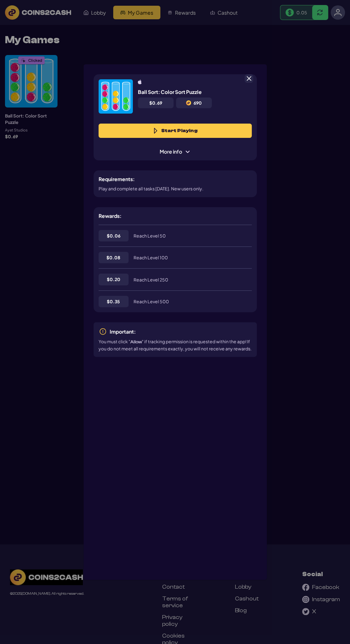 The width and height of the screenshot is (350, 644). Describe the element at coordinates (122, 331) in the screenshot. I see `p: Important:` at that location.